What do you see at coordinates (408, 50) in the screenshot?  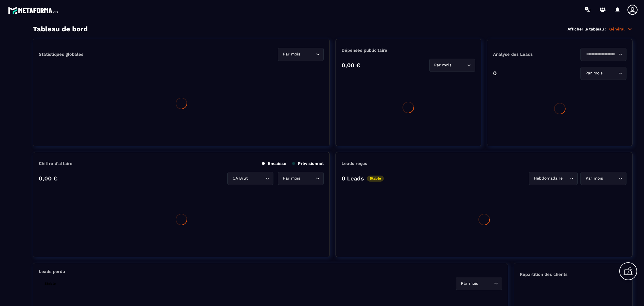 I see `p: Dépenses publicitaire` at bounding box center [408, 50].